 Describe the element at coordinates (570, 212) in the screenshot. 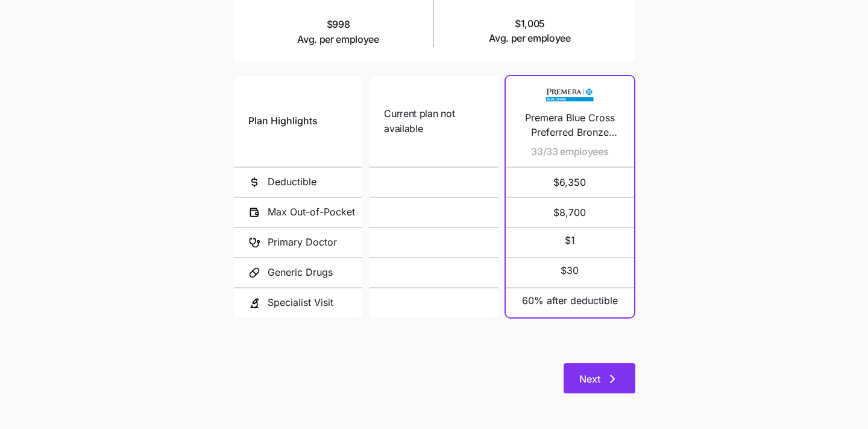

I see `span: $8,700` at that location.